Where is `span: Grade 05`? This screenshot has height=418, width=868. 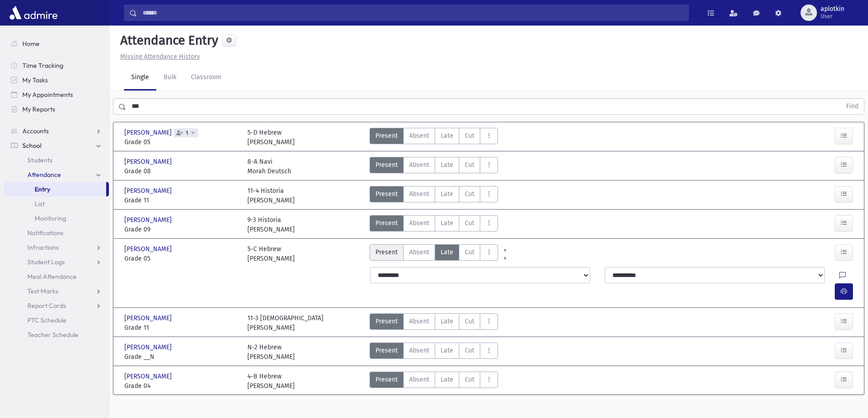
span: Grade 05 is located at coordinates (181, 258).